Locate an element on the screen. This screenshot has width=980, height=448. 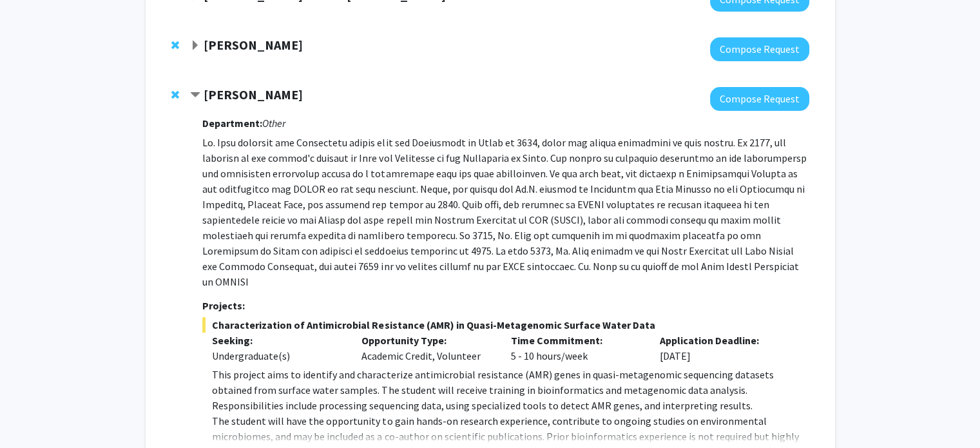
span: Contract Magaly Toro Bookmark is located at coordinates (196, 95).